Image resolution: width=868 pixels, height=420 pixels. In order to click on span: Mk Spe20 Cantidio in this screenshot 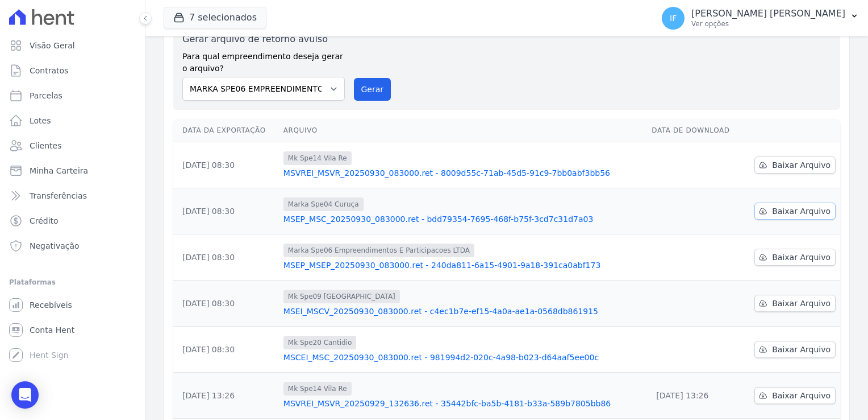, I will do `click(320, 342)`.